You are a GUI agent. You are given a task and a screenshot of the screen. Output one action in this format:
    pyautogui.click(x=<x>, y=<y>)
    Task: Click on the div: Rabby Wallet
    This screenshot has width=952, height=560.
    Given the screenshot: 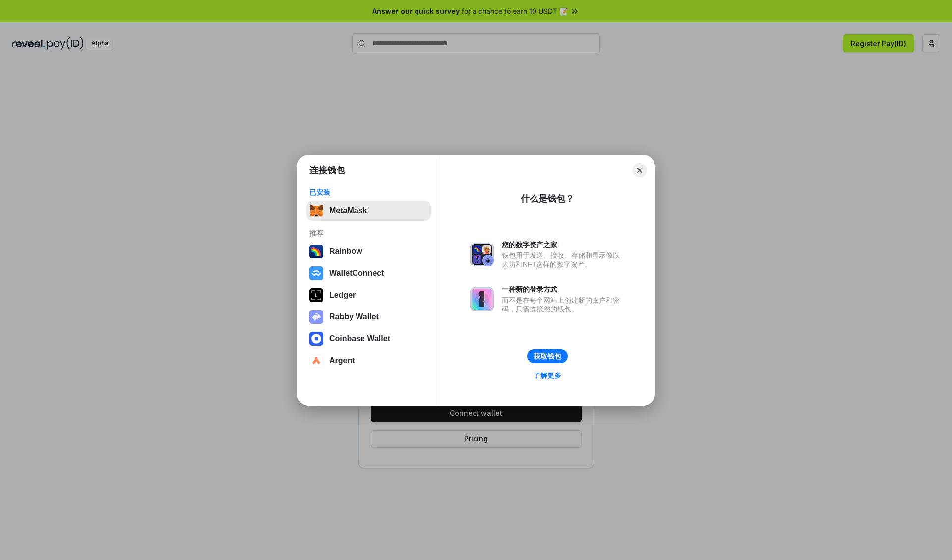 What is the action you would take?
    pyautogui.click(x=354, y=317)
    